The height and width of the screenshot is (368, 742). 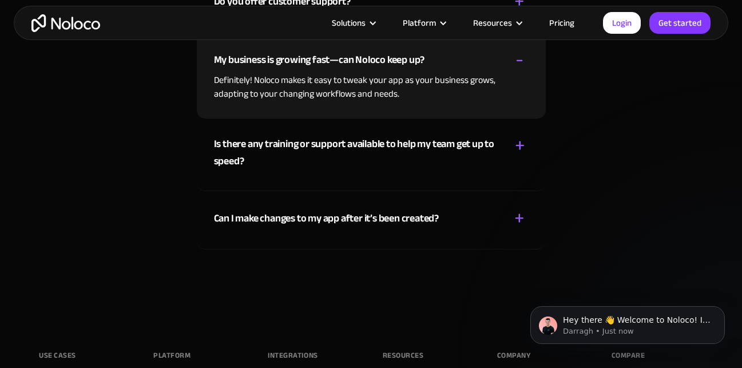 I want to click on p: Definitely! Noloco makes it easy to tweak your app as your business grows, adapting to your chang..., so click(x=371, y=87).